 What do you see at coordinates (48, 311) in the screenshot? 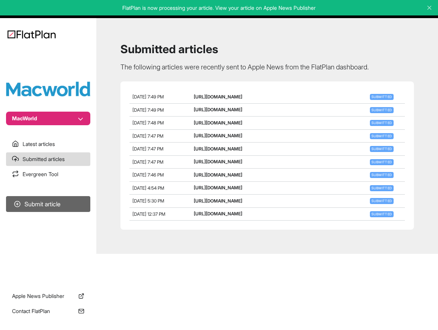
I see `a: Contact FlatPlan` at bounding box center [48, 311].